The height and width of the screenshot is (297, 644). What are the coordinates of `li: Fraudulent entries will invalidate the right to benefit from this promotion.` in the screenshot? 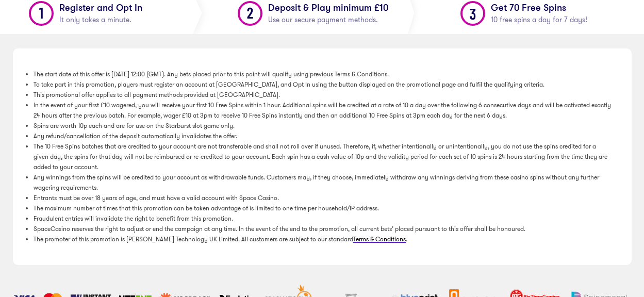 It's located at (322, 218).